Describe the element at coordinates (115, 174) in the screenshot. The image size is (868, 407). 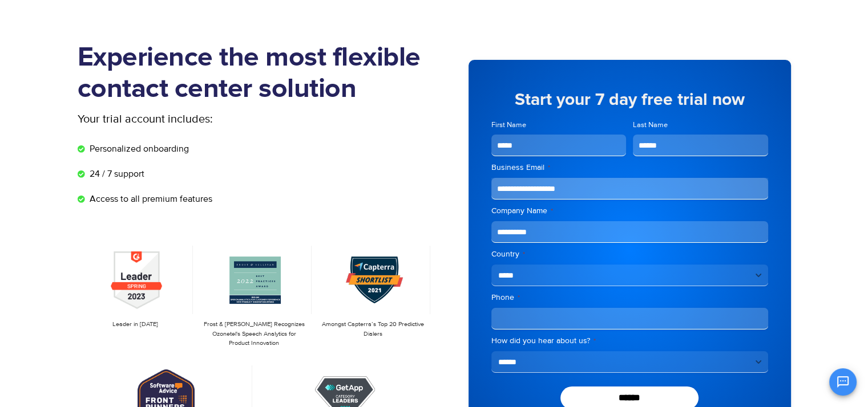
I see `span: 24 / 7 support` at that location.